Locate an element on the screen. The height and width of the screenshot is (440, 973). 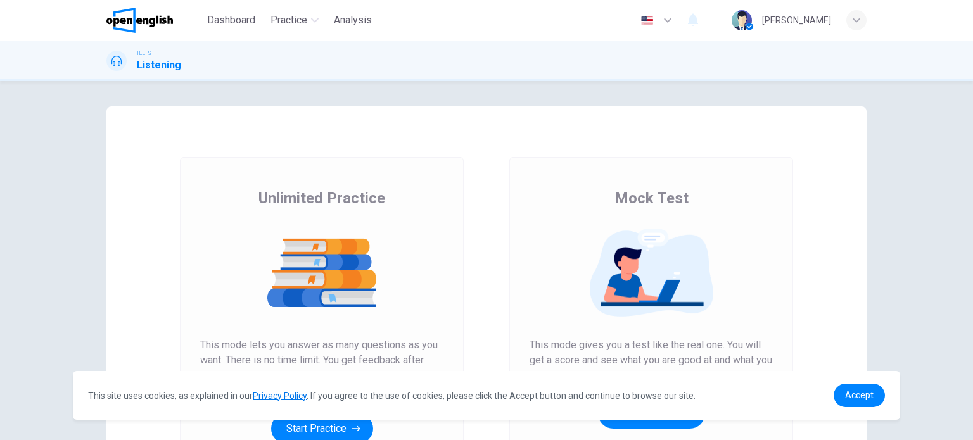
a: dismiss cookie message is located at coordinates (859, 395).